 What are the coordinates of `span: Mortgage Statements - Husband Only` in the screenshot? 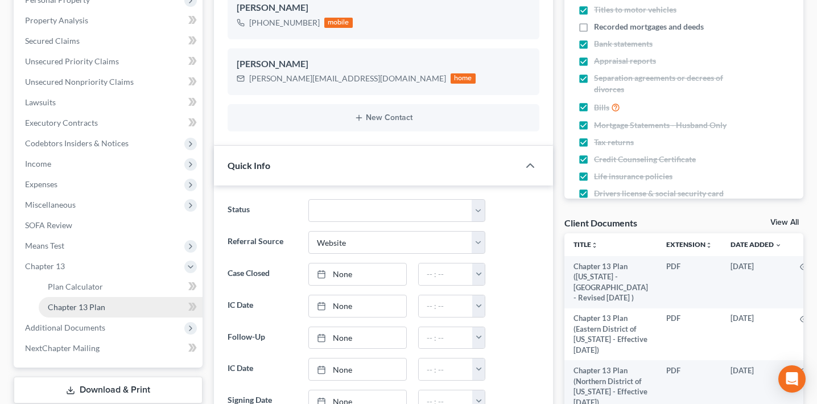 It's located at (660, 125).